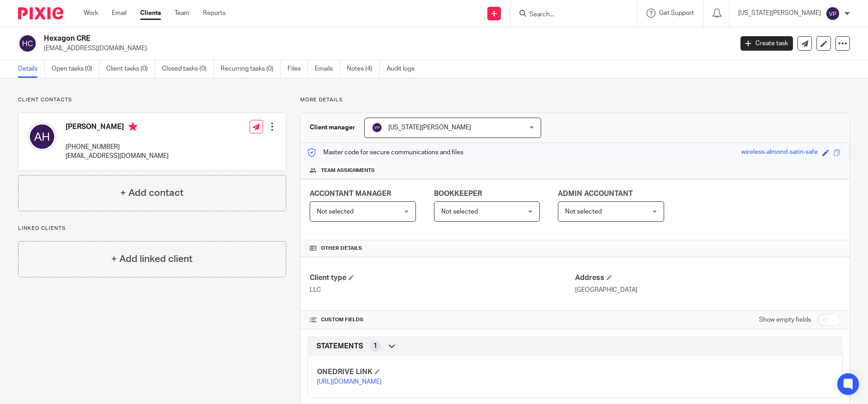 Image resolution: width=868 pixels, height=404 pixels. I want to click on h3: Client manager, so click(332, 127).